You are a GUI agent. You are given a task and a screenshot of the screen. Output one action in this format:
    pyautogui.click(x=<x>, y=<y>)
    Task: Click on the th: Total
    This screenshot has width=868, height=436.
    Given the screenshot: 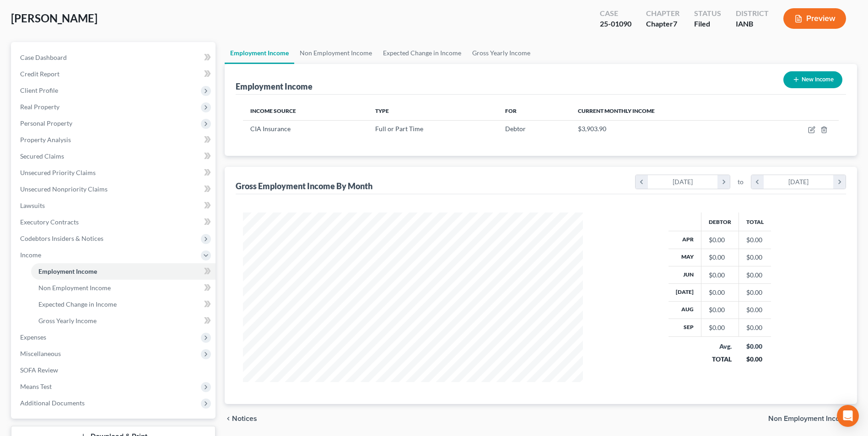 What is the action you would take?
    pyautogui.click(x=755, y=222)
    